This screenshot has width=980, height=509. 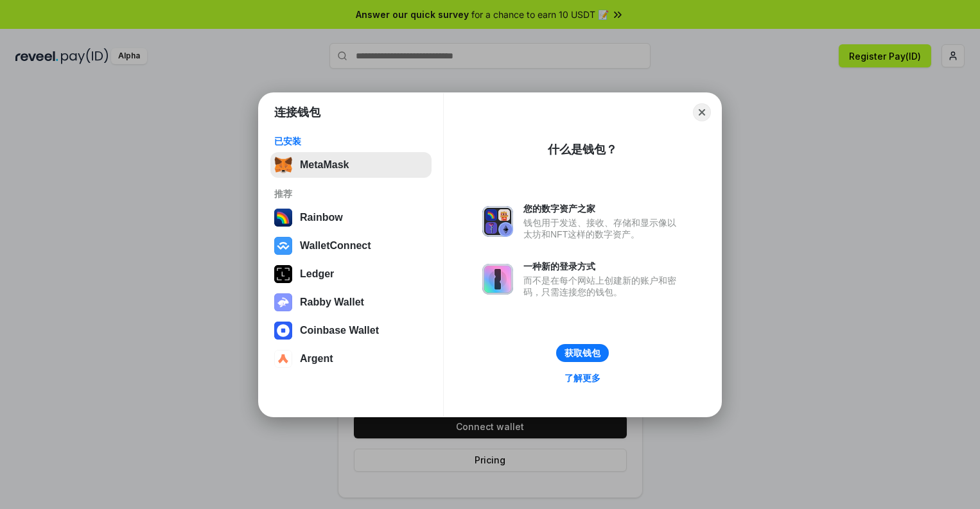 I want to click on div: Rainbow, so click(x=321, y=217).